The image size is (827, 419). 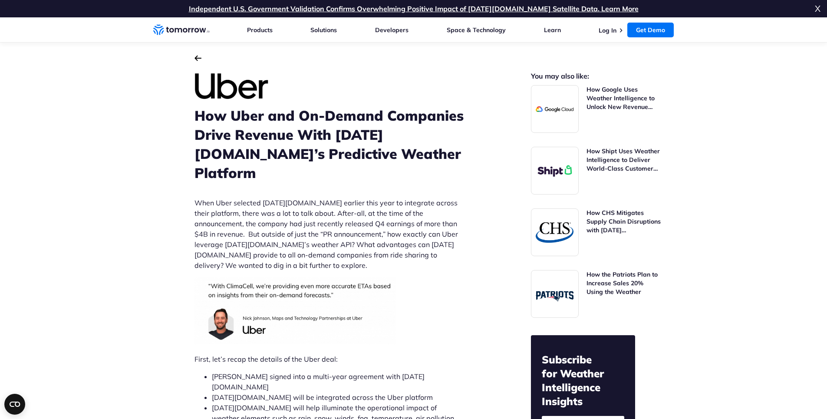 I want to click on a: Home link, so click(x=181, y=30).